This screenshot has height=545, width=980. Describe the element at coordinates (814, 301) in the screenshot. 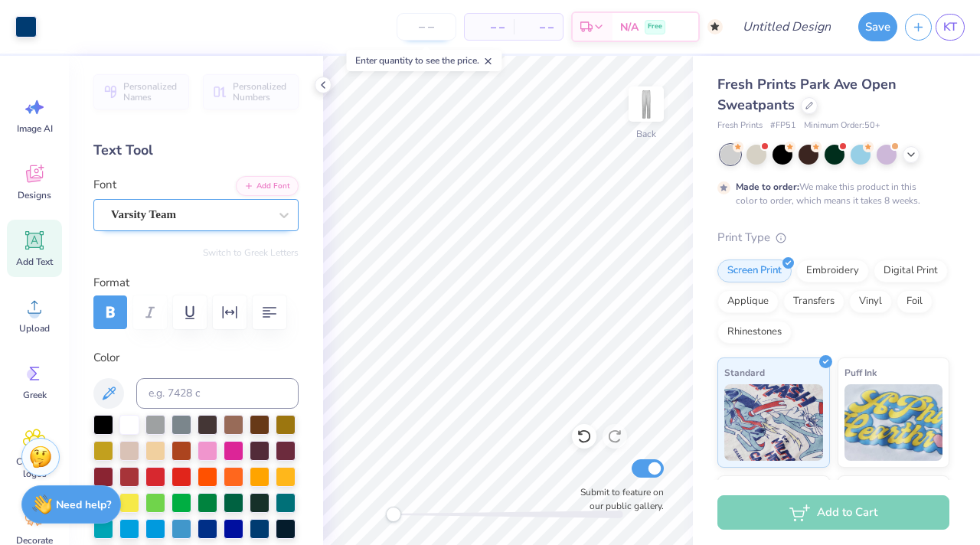

I see `div: Transfers` at that location.